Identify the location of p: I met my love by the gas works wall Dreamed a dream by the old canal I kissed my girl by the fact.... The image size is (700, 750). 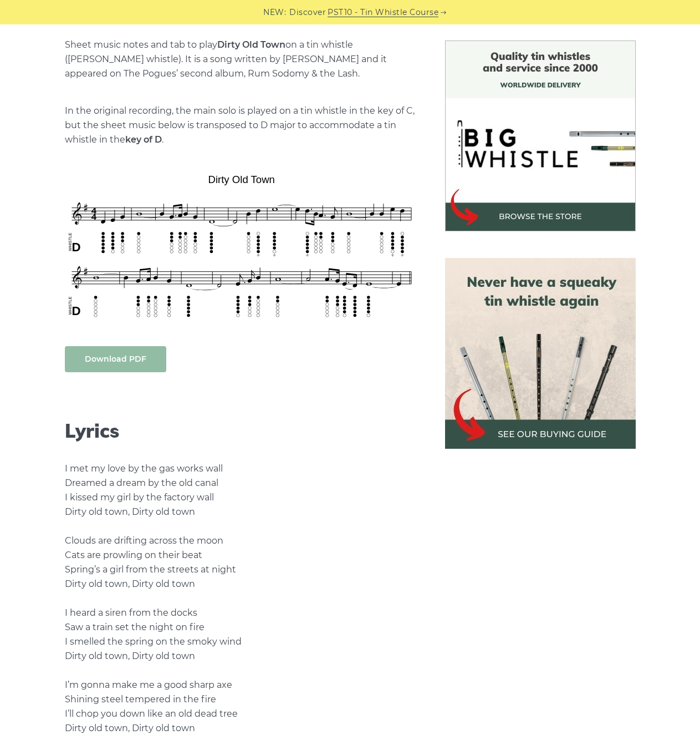
(241, 599).